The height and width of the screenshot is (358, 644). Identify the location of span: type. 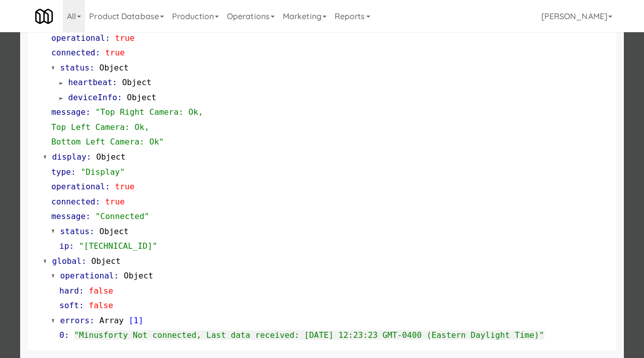
(61, 171).